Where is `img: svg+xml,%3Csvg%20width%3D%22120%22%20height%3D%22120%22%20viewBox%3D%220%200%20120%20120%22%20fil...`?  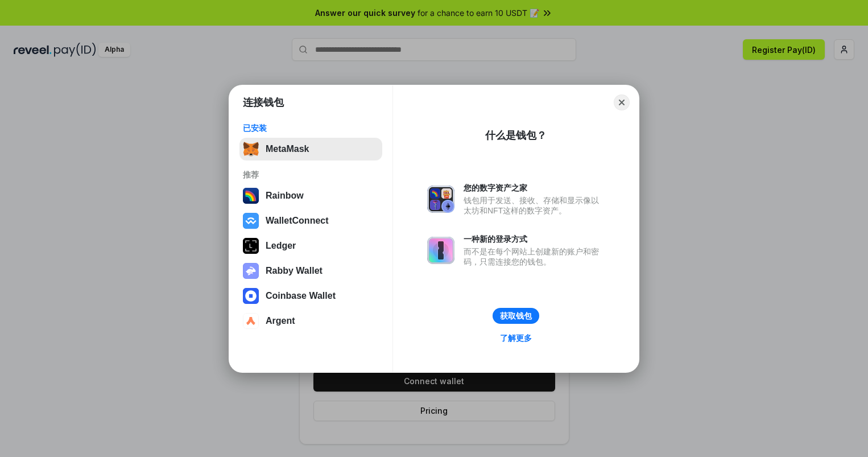
img: svg+xml,%3Csvg%20width%3D%22120%22%20height%3D%22120%22%20viewBox%3D%220%200%20120%20120%22%20fil... is located at coordinates (251, 196).